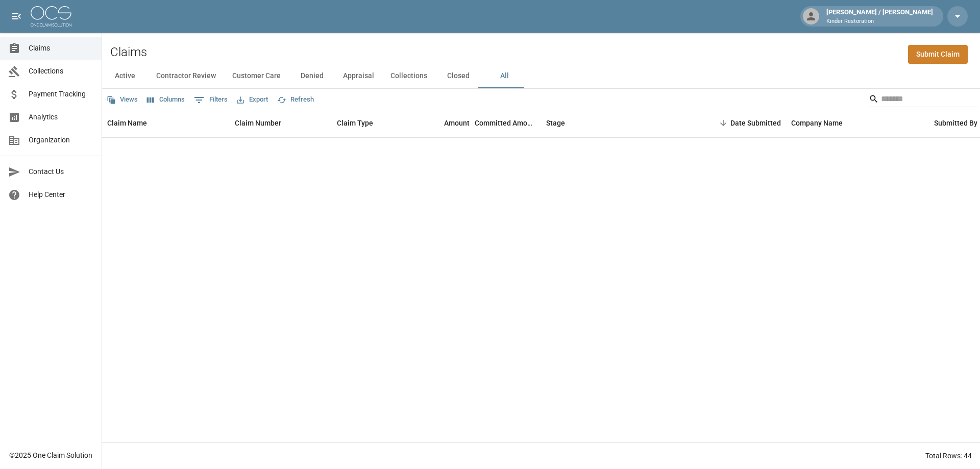  What do you see at coordinates (51, 455) in the screenshot?
I see `div: © 2025 One Claim Solution` at bounding box center [51, 455].